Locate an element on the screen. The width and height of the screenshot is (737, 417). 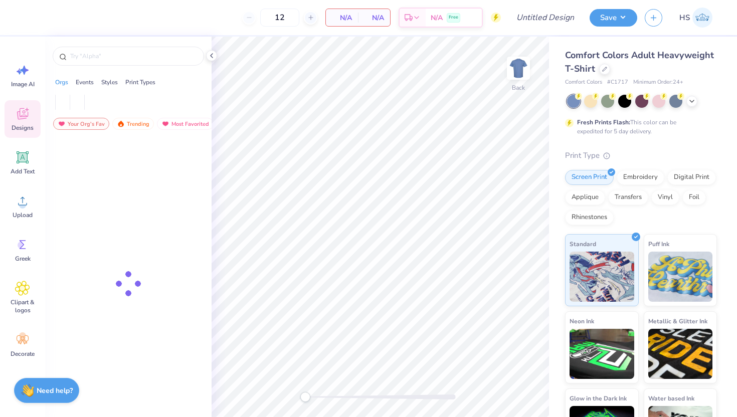
span: HS is located at coordinates (685, 18).